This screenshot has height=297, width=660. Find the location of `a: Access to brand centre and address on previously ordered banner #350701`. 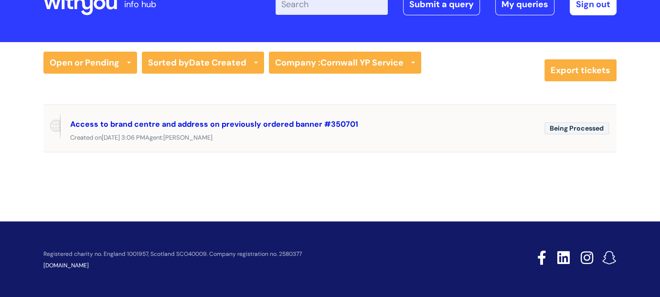

a: Access to brand centre and address on previously ordered banner #350701 is located at coordinates (214, 124).